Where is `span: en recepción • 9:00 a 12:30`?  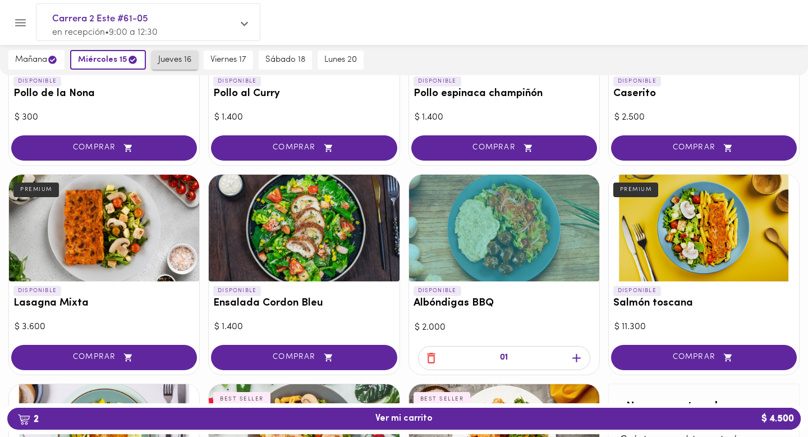
span: en recepción • 9:00 a 12:30 is located at coordinates (105, 33).